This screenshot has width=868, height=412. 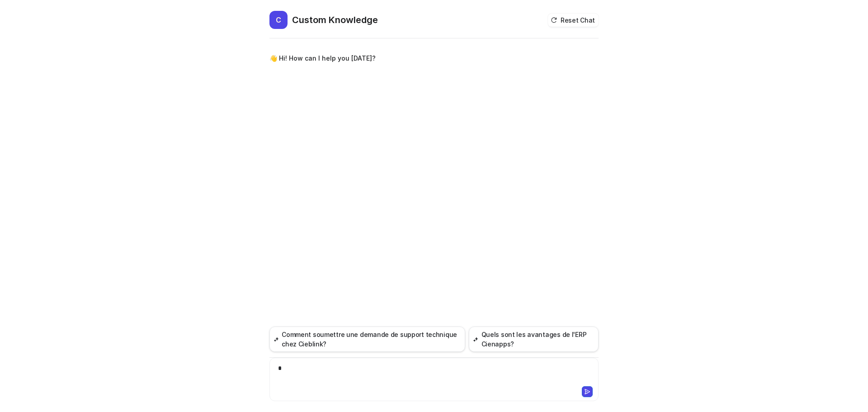 I want to click on button: Reset Chat, so click(x=573, y=20).